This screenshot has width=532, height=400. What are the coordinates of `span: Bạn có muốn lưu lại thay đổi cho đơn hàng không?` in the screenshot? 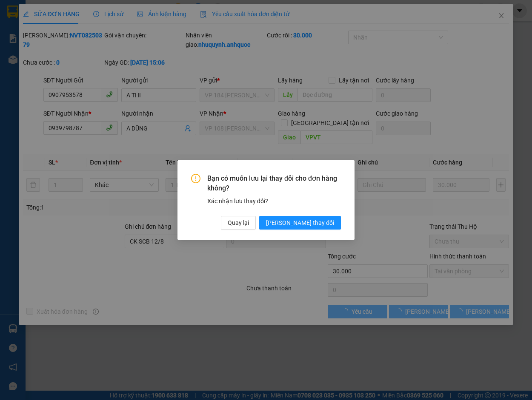 It's located at (274, 184).